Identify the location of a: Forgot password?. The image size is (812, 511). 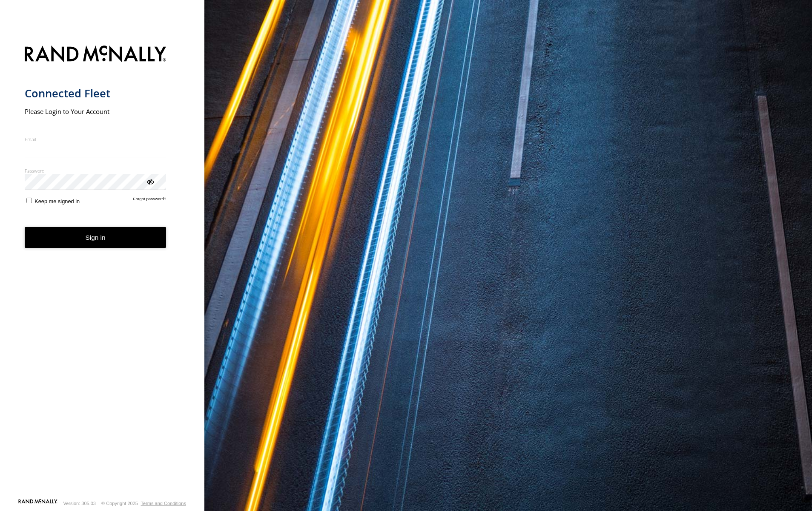
(150, 201).